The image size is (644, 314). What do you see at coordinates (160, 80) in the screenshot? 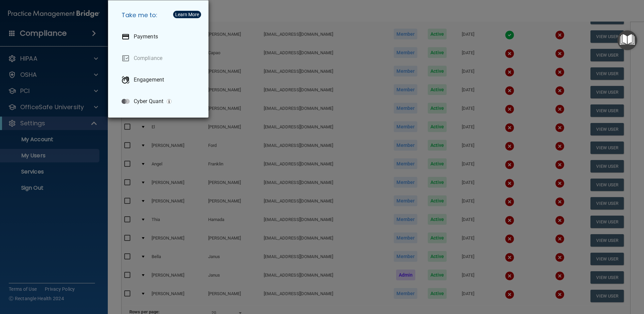
I see `a: Engagement` at bounding box center [160, 80].